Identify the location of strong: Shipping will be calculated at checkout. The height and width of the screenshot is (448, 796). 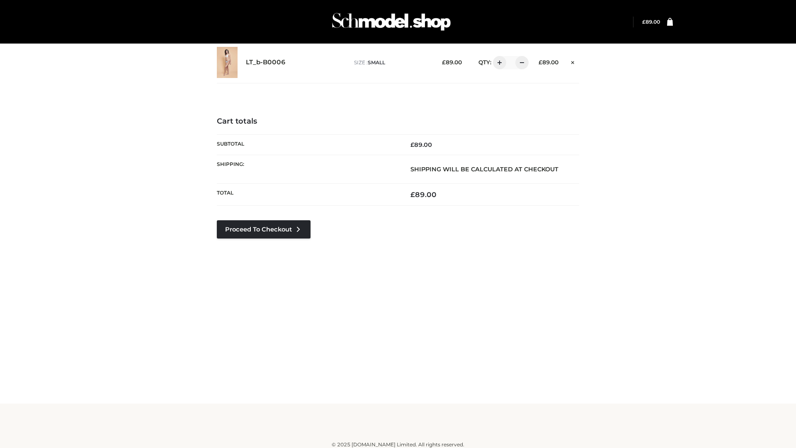
(484, 169).